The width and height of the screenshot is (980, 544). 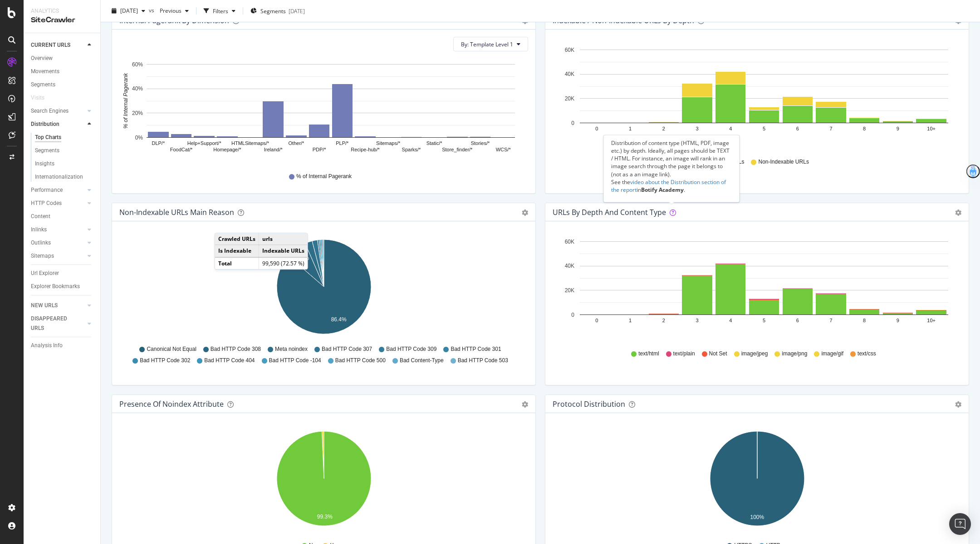 What do you see at coordinates (45, 273) in the screenshot?
I see `div: Url Explorer` at bounding box center [45, 273].